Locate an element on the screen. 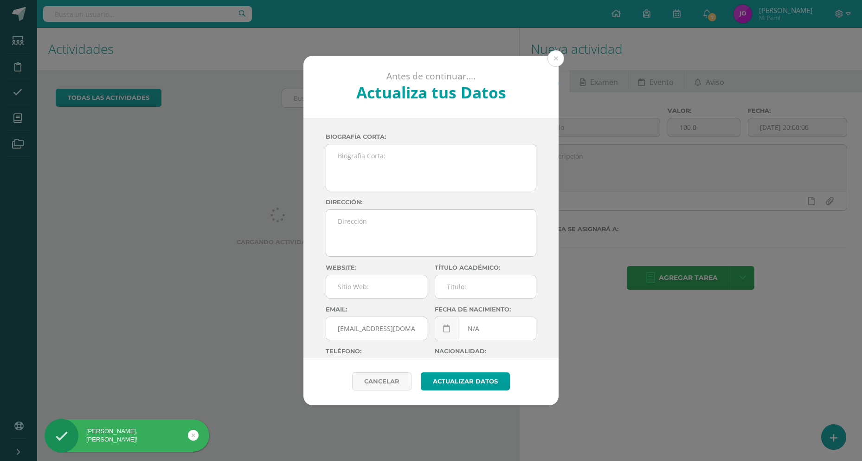  a: Cancelar is located at coordinates (382, 381).